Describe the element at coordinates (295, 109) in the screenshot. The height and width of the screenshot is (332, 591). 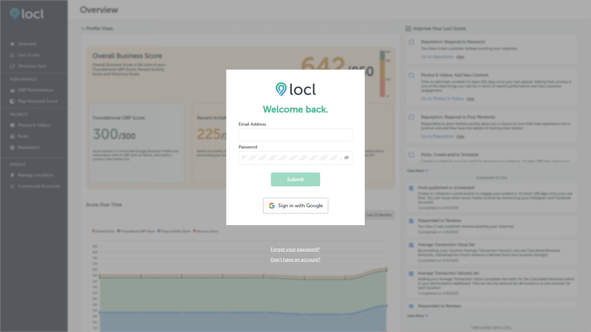
I see `h1: Welcome back.` at that location.